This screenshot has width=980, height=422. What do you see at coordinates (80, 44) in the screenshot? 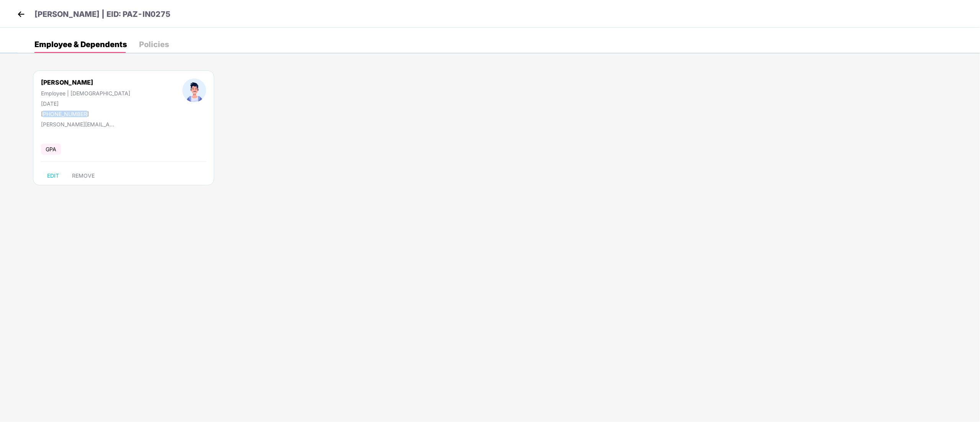
I see `div: Employee & Dependents` at bounding box center [80, 44].